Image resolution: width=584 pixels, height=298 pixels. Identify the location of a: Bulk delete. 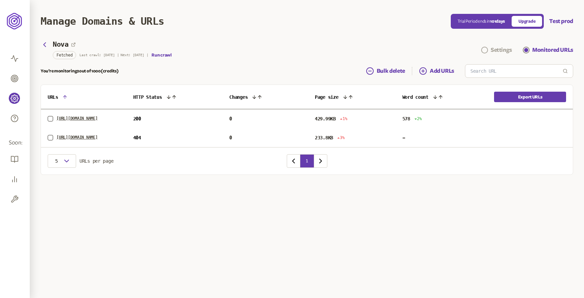
(389, 71).